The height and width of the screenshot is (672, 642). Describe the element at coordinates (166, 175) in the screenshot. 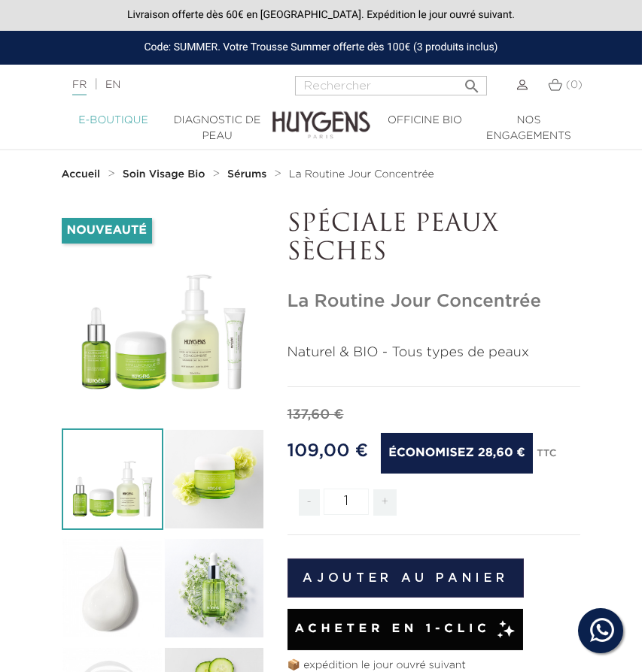

I see `a: Soin Visage Bio` at that location.